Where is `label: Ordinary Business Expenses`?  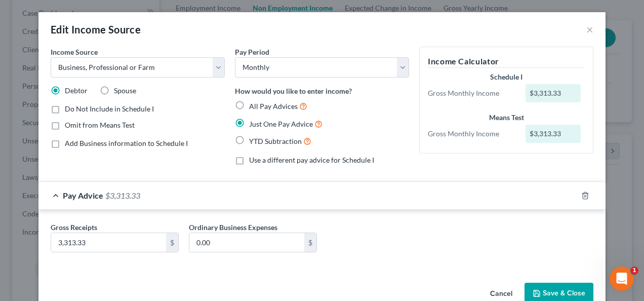 label: Ordinary Business Expenses is located at coordinates (233, 227).